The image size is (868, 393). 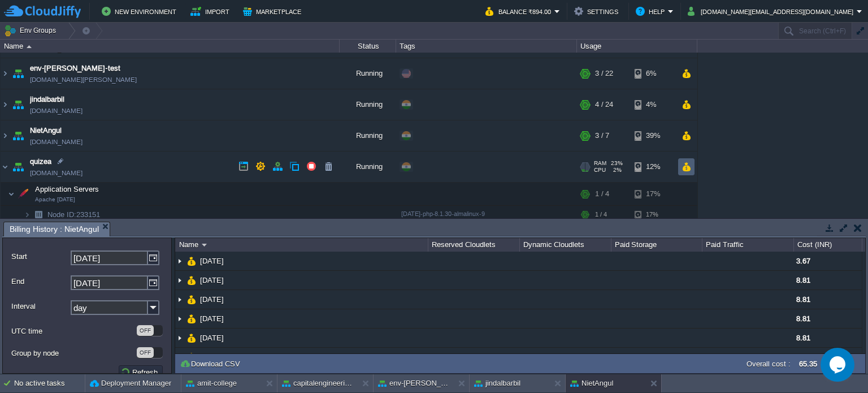 I want to click on span: 23%, so click(x=617, y=164).